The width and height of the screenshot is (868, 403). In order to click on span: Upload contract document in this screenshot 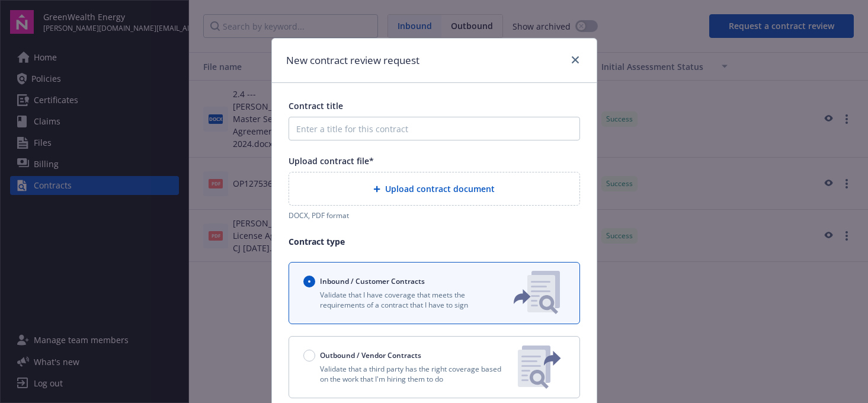, I will do `click(439, 189)`.